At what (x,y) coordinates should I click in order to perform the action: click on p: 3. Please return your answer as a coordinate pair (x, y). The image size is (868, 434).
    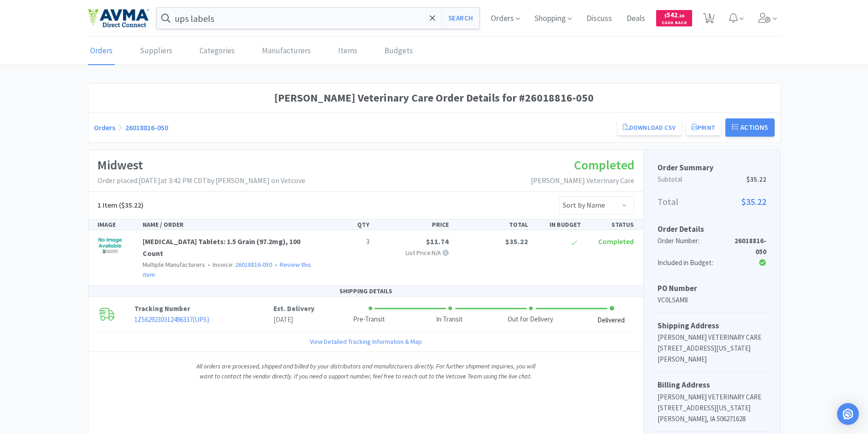
    Looking at the image, I should click on (346, 242).